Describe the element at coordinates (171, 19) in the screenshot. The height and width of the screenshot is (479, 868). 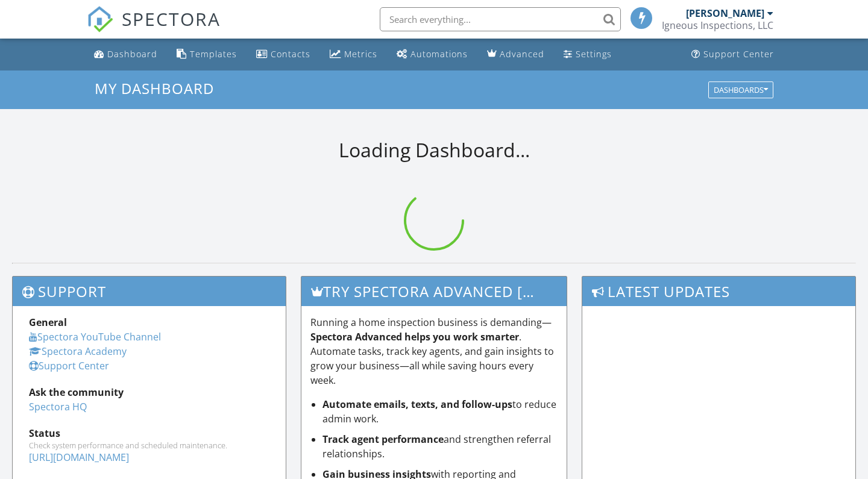
I see `span: SPECTORA` at that location.